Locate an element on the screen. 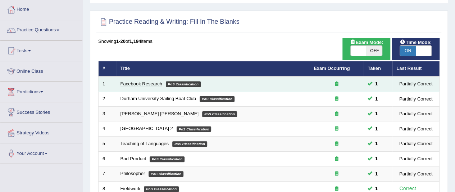  a: Success Stories is located at coordinates (41, 111).